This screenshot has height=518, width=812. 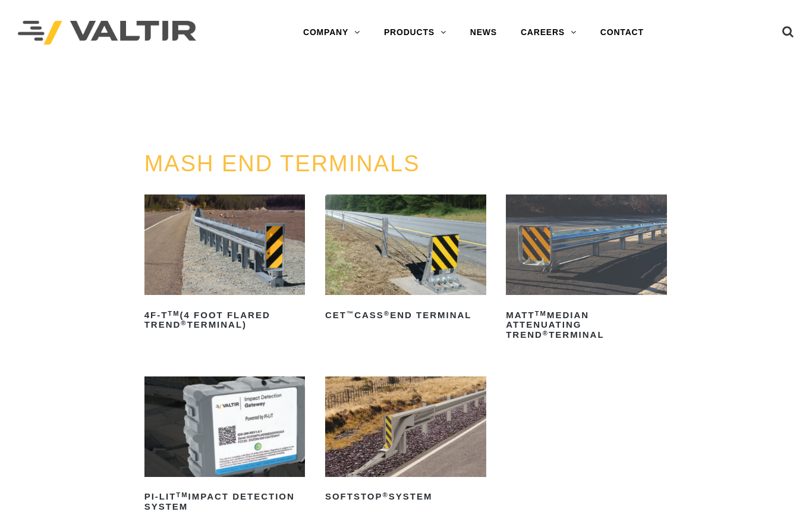 I want to click on img: SoftStop System End Terminal, so click(x=405, y=426).